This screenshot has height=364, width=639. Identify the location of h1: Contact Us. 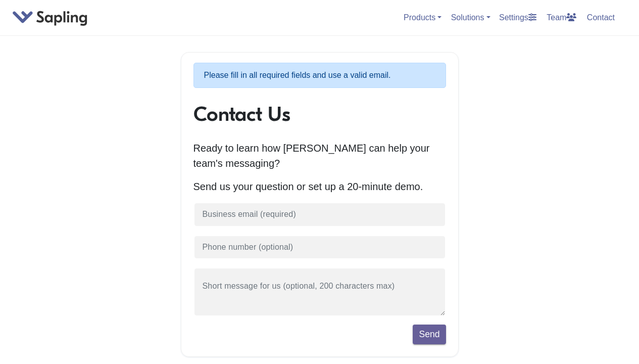
(320, 114).